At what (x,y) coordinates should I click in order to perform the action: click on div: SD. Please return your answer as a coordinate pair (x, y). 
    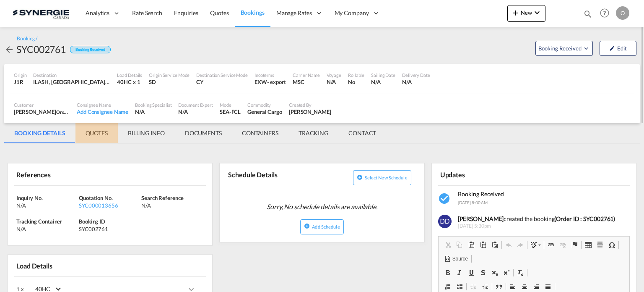
    Looking at the image, I should click on (169, 82).